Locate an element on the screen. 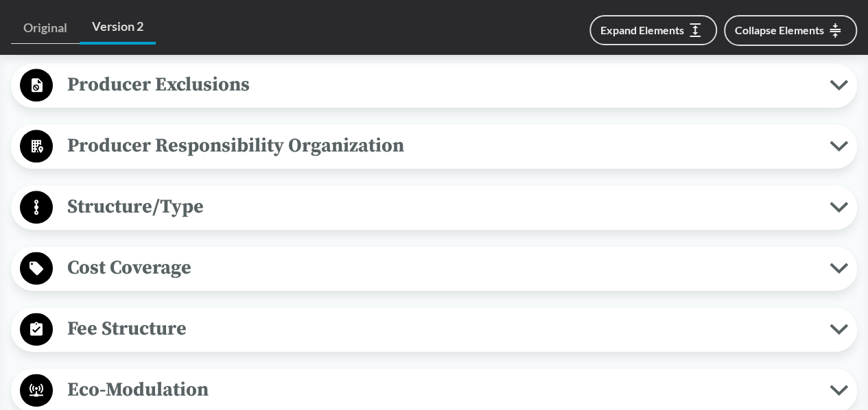  button: Producer Exclusions is located at coordinates (433, 85).